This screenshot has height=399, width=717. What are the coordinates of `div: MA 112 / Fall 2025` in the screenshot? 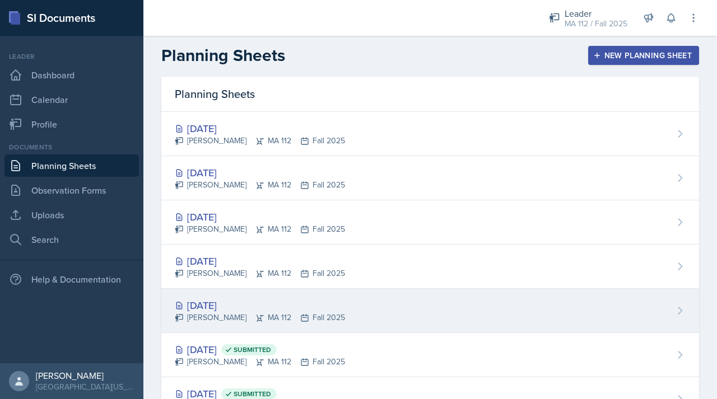 It's located at (596, 24).